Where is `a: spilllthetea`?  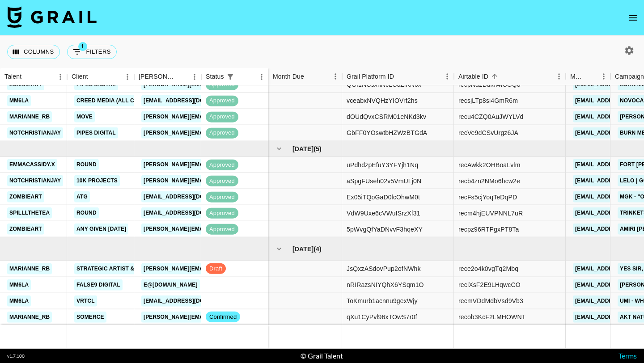
a: spilllthetea is located at coordinates (29, 213).